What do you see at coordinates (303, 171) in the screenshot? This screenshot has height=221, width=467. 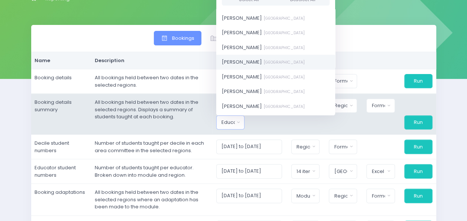 I see `div: 14 items selected` at bounding box center [303, 171].